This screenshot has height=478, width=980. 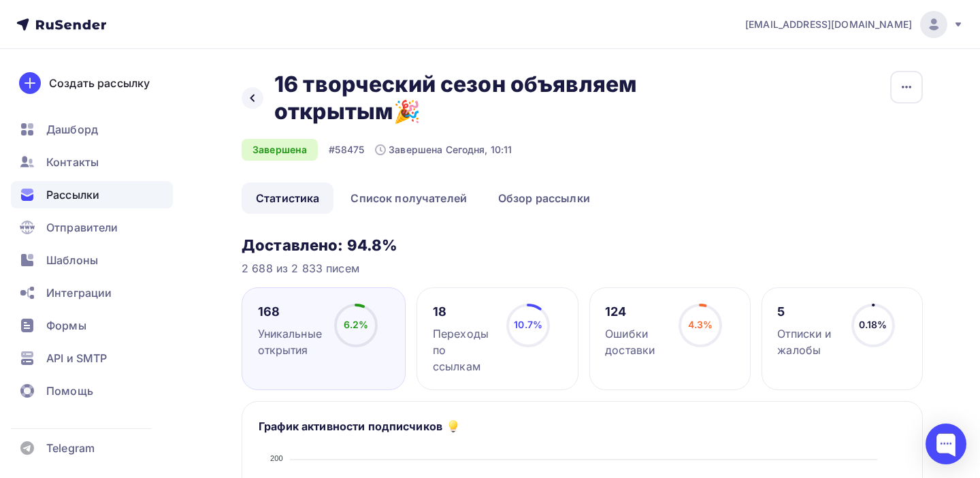 What do you see at coordinates (287, 198) in the screenshot?
I see `a: Статистика` at bounding box center [287, 198].